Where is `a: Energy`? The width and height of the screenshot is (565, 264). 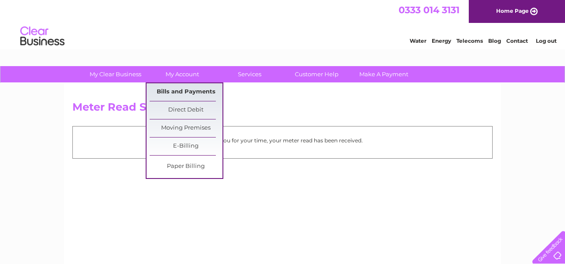
a: Energy is located at coordinates (441, 41).